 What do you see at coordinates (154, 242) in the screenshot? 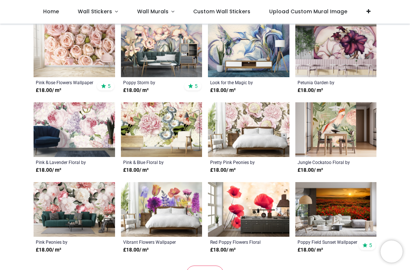
I see `a: Vibrant Flowers Wallpaper` at bounding box center [154, 242].